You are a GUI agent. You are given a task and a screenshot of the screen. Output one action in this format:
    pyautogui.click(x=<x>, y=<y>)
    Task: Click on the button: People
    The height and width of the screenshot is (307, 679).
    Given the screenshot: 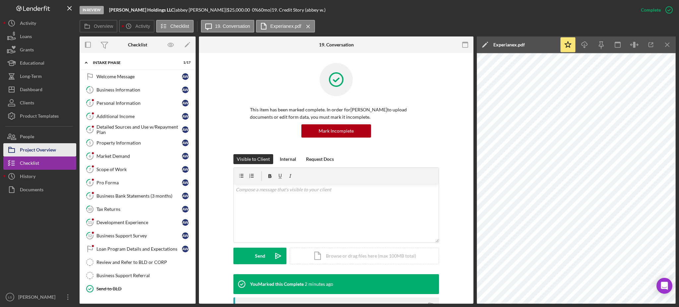 What is the action you would take?
    pyautogui.click(x=40, y=137)
    